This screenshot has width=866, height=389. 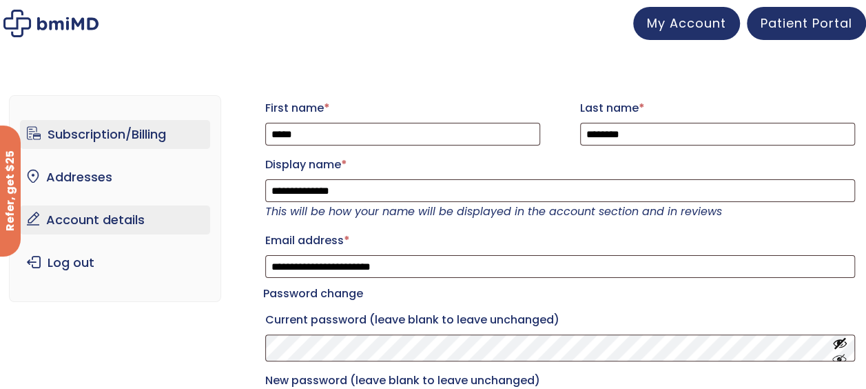 What do you see at coordinates (560, 165) in the screenshot?
I see `label: Display name` at bounding box center [560, 165].